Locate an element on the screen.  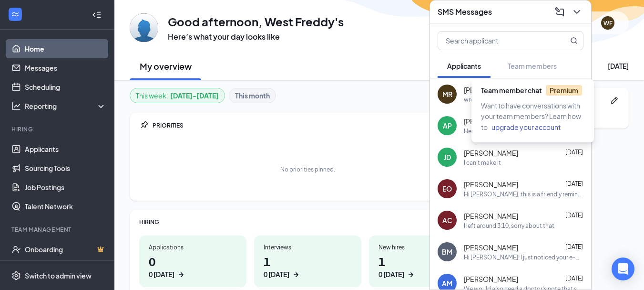
a: Talent Network is located at coordinates (66, 207).